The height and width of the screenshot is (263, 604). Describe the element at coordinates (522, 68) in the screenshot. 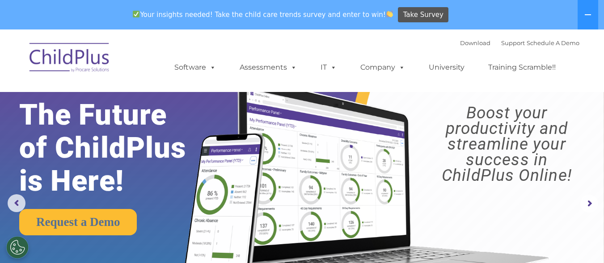

I see `a: Training Scramble!!` at that location.